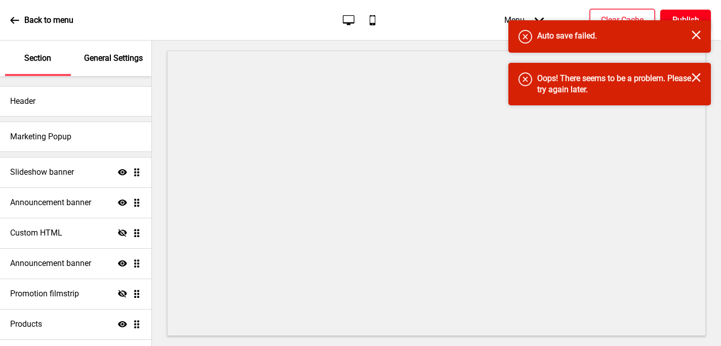  Describe the element at coordinates (623, 20) in the screenshot. I see `h4: Clear Cache` at that location.